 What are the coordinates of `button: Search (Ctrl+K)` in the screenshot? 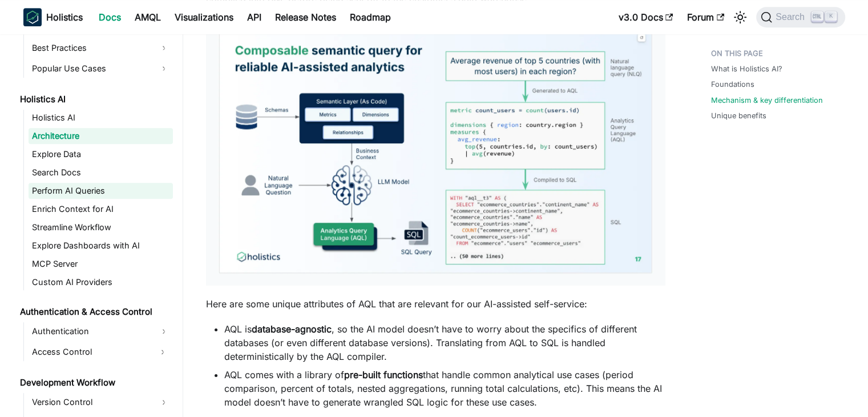 It's located at (800, 17).